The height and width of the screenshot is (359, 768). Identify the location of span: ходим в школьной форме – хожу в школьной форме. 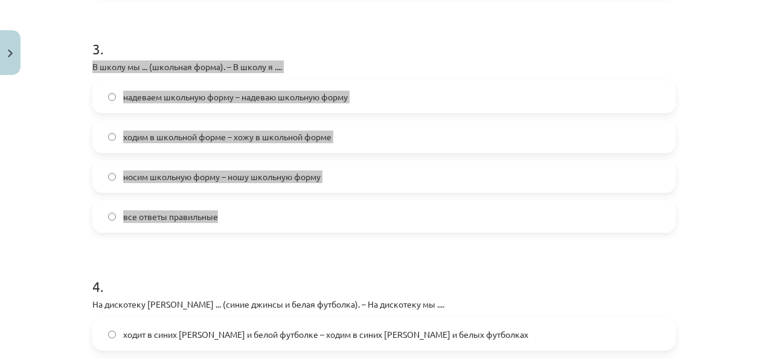
(227, 136).